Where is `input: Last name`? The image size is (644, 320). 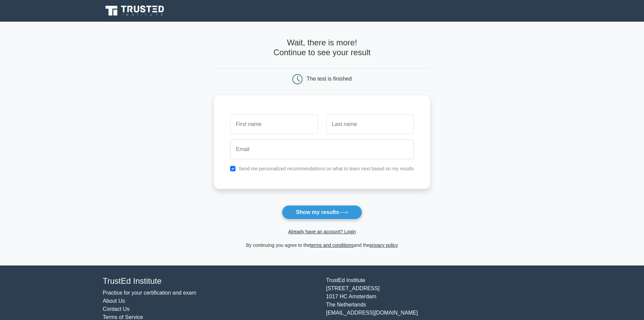 input: Last name is located at coordinates (370, 124).